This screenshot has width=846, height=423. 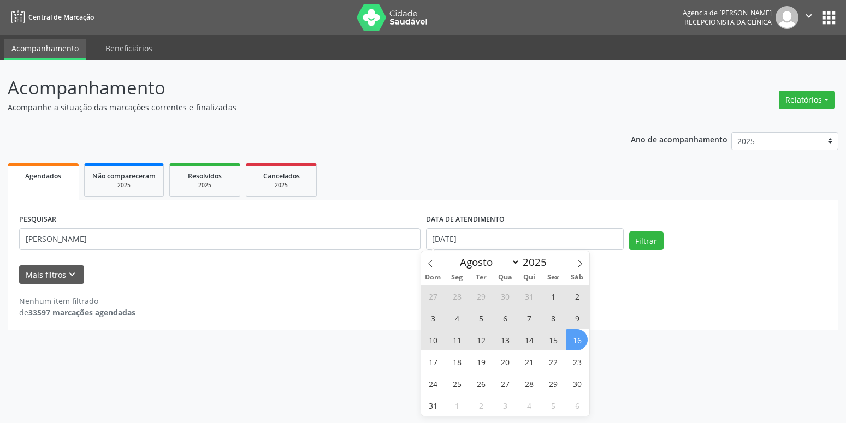 What do you see at coordinates (45, 49) in the screenshot?
I see `a: Acompanhamento` at bounding box center [45, 49].